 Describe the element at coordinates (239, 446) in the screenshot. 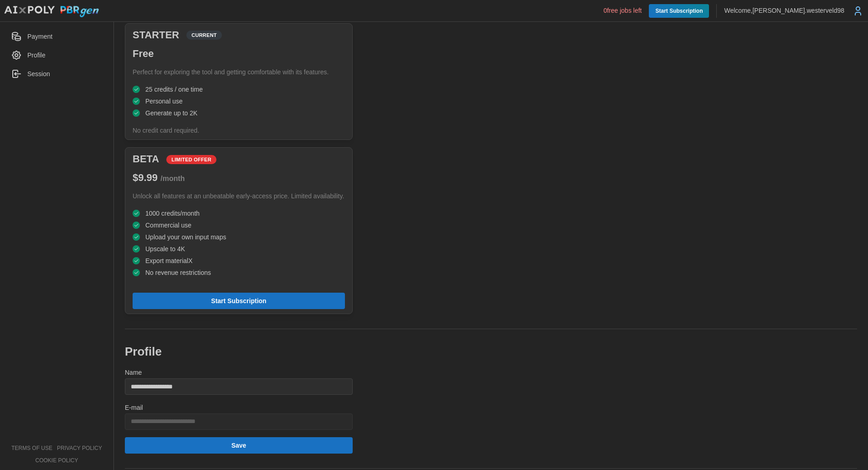

I see `span: Save` at that location.